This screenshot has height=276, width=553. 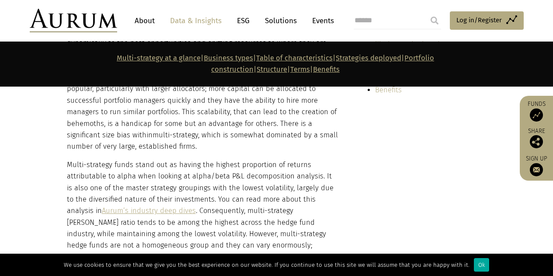 I want to click on a: Data & Insights, so click(x=196, y=21).